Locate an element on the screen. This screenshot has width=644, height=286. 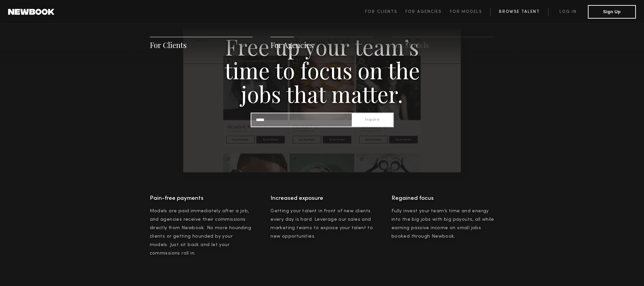
h3: Free up your team’s time to focus on the jobs that matter. is located at coordinates (322, 70).